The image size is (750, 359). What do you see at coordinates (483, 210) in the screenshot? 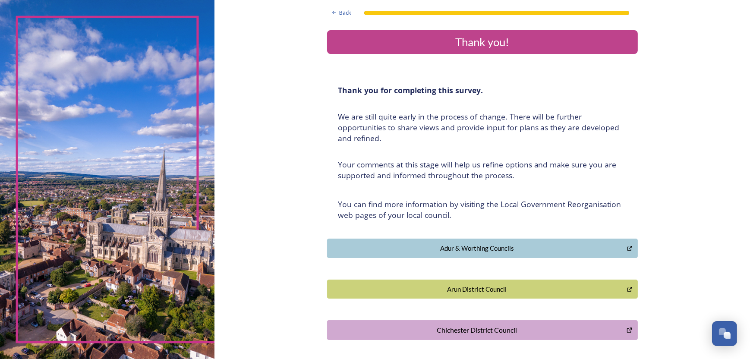
I see `h4: You can find more information by visiting the Local Government Reorganisation web pages of your l...` at bounding box center [483, 210].